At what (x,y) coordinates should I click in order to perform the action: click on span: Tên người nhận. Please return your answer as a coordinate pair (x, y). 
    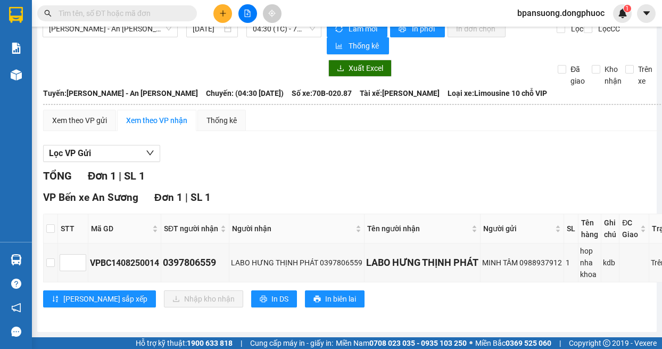
    Looking at the image, I should click on (418, 228).